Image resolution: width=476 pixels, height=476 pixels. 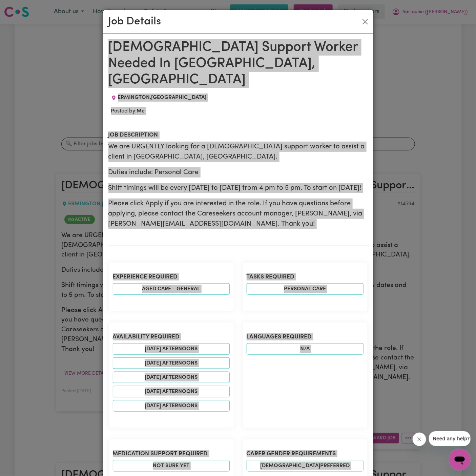 What do you see at coordinates (159, 97) in the screenshot?
I see `div: Job location: ERMINGTON, New South Wales` at bounding box center [159, 97].